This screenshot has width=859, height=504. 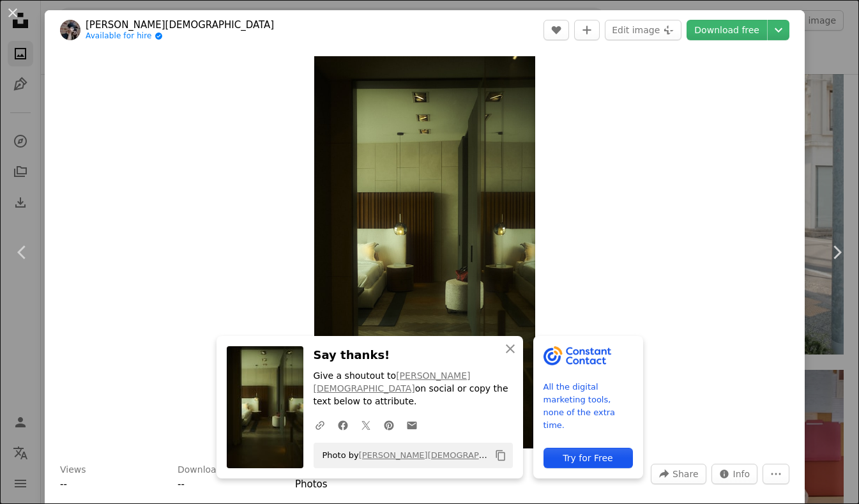 What do you see at coordinates (412, 425) in the screenshot?
I see `a: Share over email` at bounding box center [412, 425].